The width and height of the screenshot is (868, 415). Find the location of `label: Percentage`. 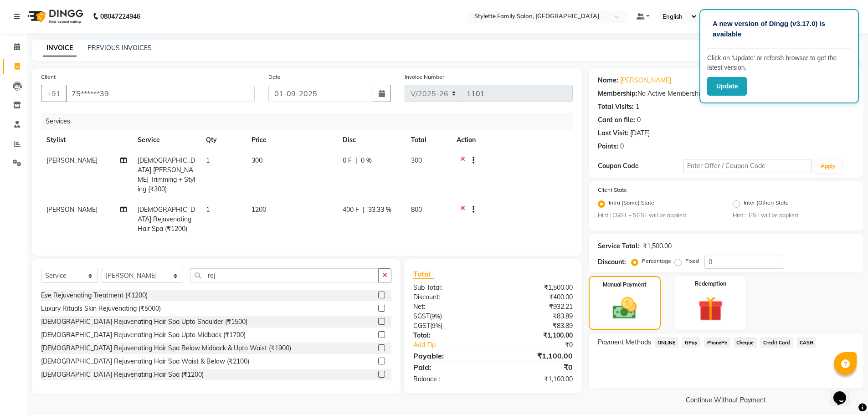

label: Percentage is located at coordinates (657, 261).